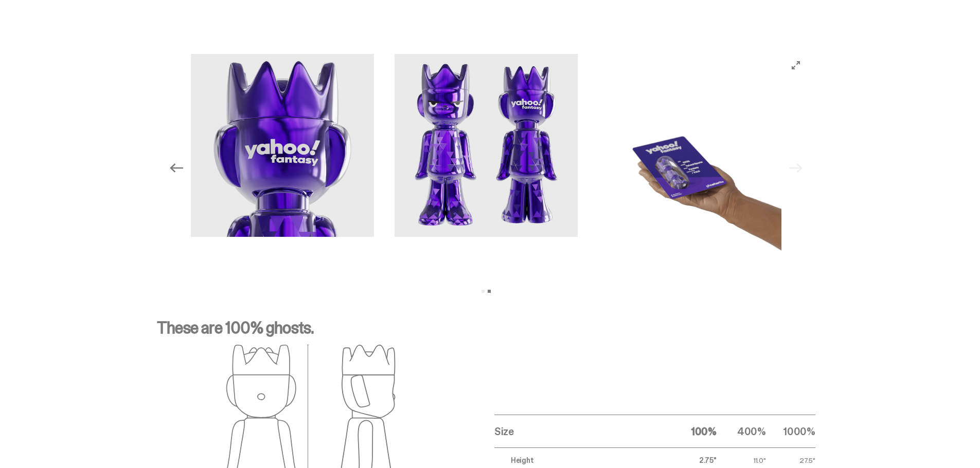 The image size is (980, 468). What do you see at coordinates (741, 432) in the screenshot?
I see `th: 400%` at bounding box center [741, 432].